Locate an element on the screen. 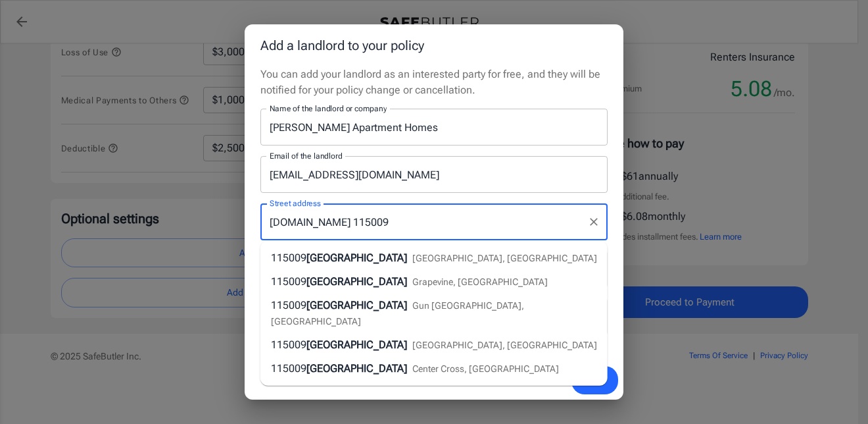 The height and width of the screenshot is (424, 868). button: Clear is located at coordinates (594, 222).